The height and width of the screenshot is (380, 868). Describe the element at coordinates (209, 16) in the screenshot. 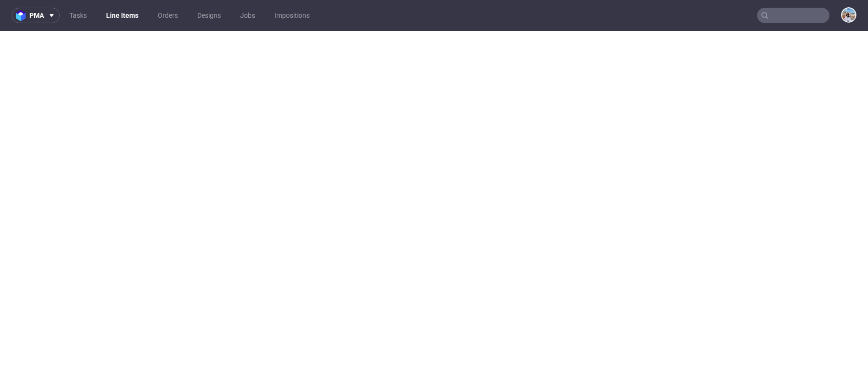

I see `a: Designs` at that location.